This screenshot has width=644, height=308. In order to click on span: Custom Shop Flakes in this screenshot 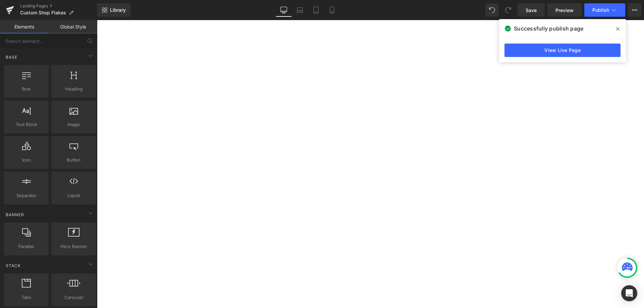, I will do `click(43, 13)`.